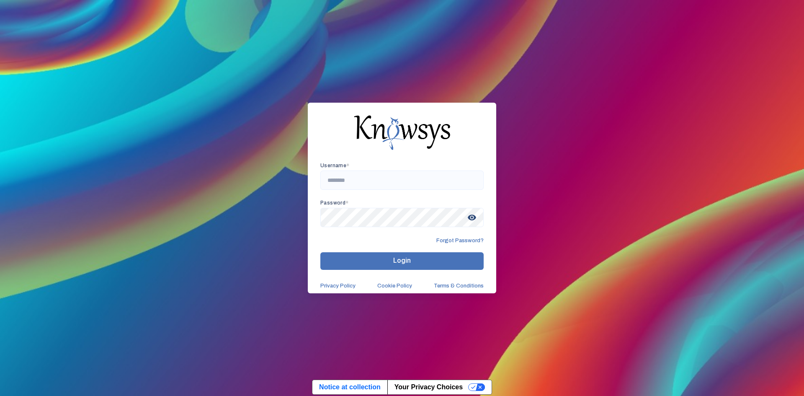 This screenshot has width=804, height=396. What do you see at coordinates (335, 165) in the screenshot?
I see `app-required-indication: Username` at bounding box center [335, 165].